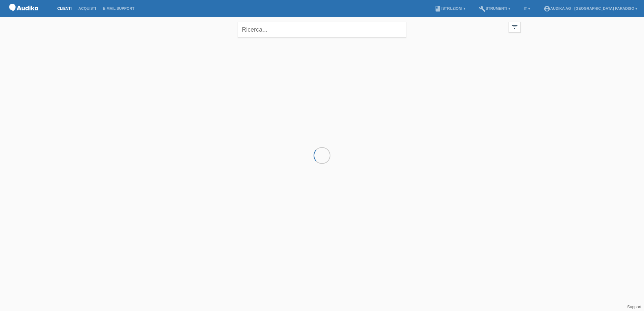  What do you see at coordinates (527, 8) in the screenshot?
I see `a: IT ▾` at bounding box center [527, 8].